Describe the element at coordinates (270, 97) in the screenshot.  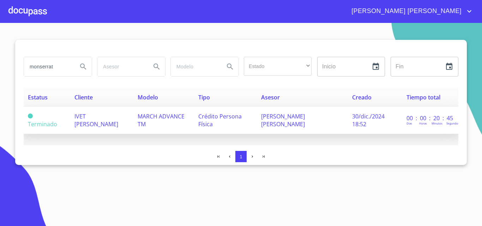
I see `span: Asesor` at that location.